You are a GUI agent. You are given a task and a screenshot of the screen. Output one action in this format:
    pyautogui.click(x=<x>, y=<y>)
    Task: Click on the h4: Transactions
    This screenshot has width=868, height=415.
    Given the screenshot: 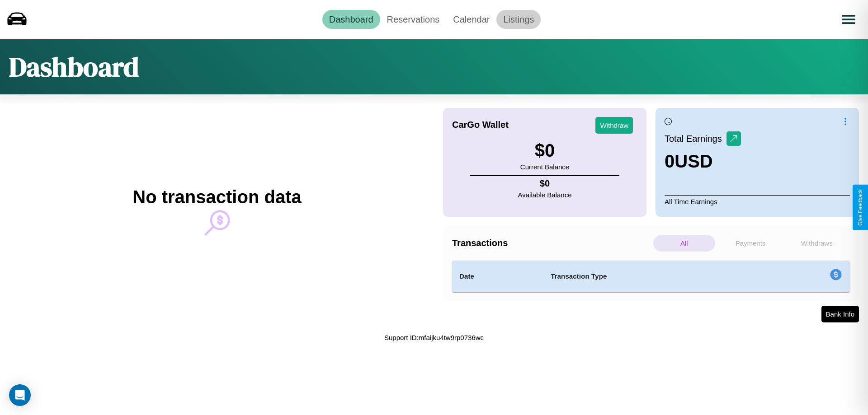 What is the action you would take?
    pyautogui.click(x=552, y=243)
    